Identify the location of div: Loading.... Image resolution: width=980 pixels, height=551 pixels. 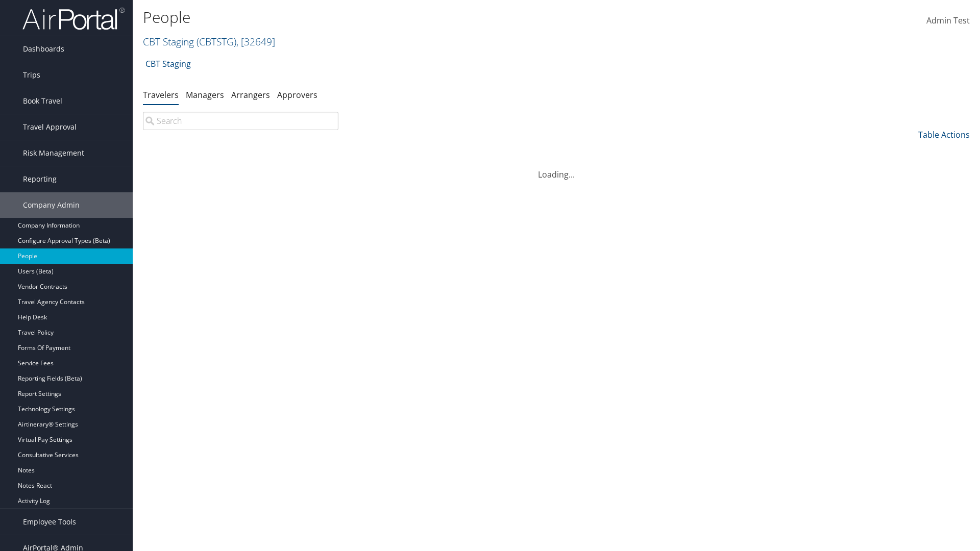
(557, 169).